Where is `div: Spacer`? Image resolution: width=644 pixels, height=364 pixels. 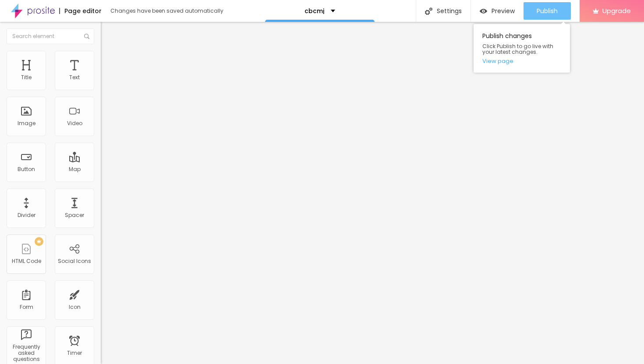
div: Spacer is located at coordinates (75, 215).